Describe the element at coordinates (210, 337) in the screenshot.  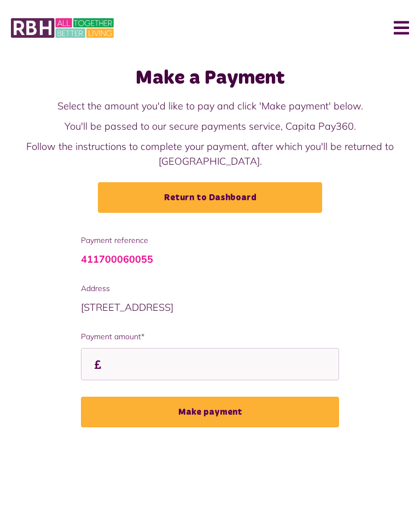
I see `label: Payment amount*` at that location.